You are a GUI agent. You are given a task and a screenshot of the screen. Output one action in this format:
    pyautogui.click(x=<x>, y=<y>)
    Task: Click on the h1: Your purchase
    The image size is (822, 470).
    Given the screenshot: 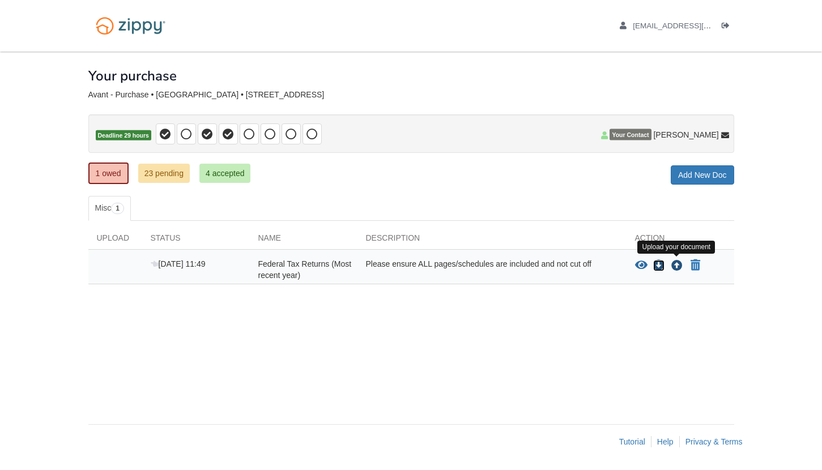 What is the action you would take?
    pyautogui.click(x=133, y=76)
    